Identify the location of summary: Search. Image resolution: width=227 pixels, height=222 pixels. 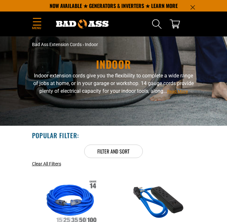
(157, 24).